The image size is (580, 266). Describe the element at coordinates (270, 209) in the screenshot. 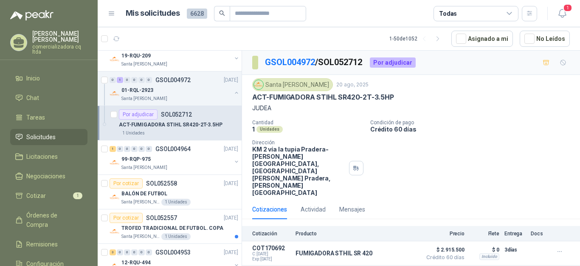

I see `div: Cotizaciones` at that location.